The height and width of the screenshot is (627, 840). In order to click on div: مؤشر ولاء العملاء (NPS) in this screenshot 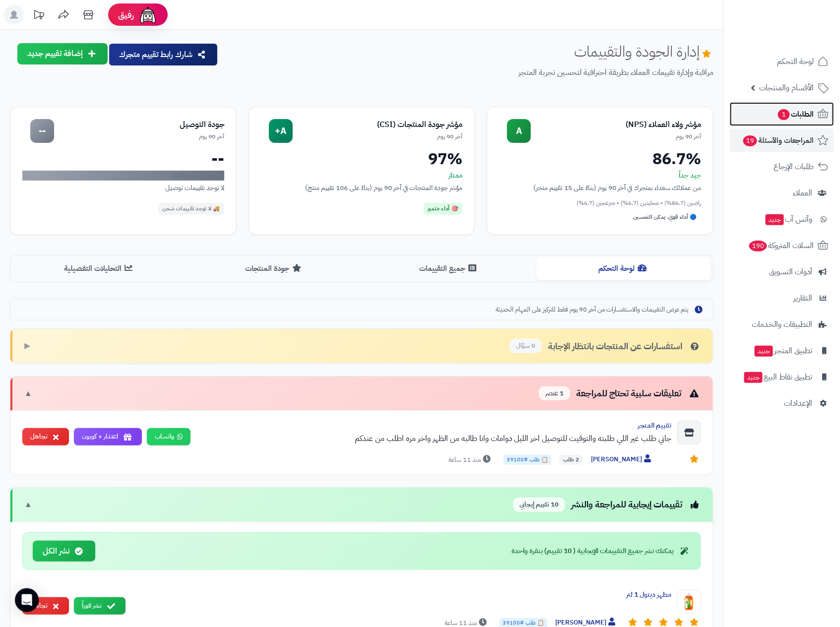, I will do `click(615, 125)`.